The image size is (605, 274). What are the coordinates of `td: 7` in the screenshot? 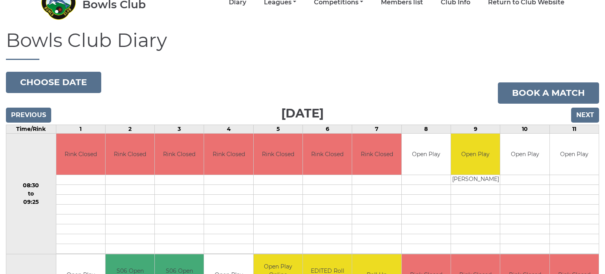 It's located at (376, 129).